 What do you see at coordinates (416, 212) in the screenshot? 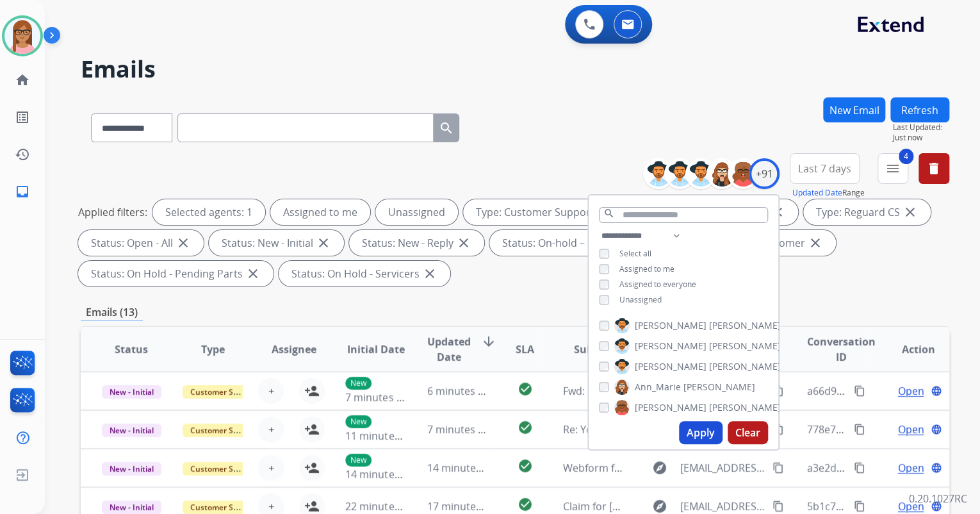
I see `div: Unassigned` at bounding box center [416, 212].